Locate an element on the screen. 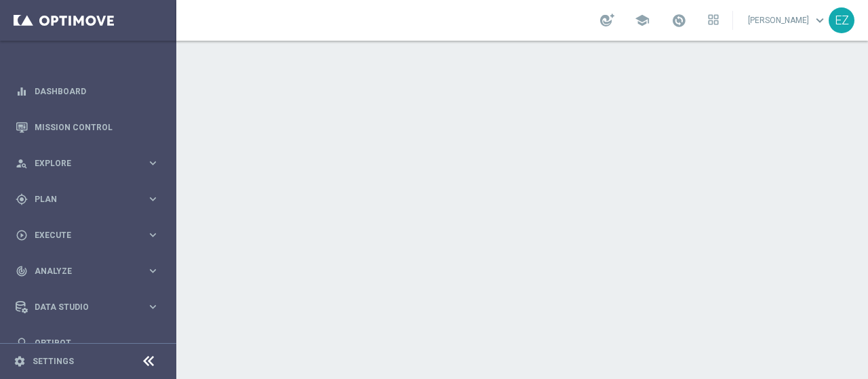  span: Plan is located at coordinates (90, 200).